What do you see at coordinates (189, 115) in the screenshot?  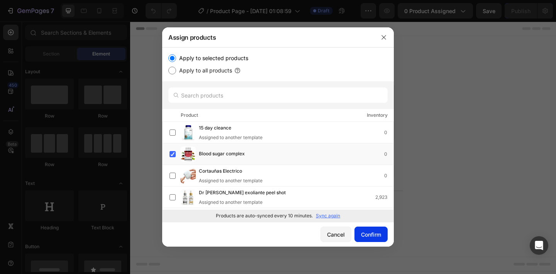 I see `div: Product` at bounding box center [189, 115].